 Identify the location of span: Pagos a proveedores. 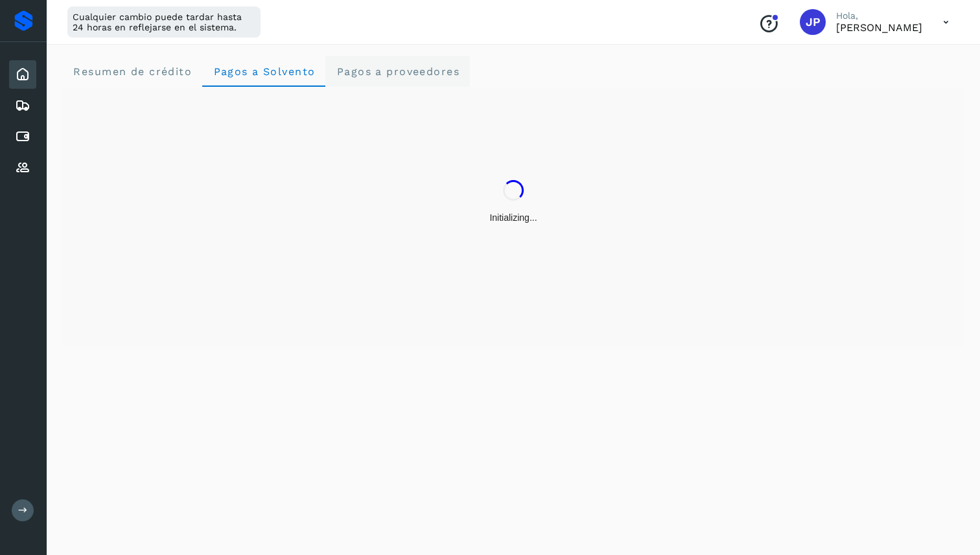
(397, 71).